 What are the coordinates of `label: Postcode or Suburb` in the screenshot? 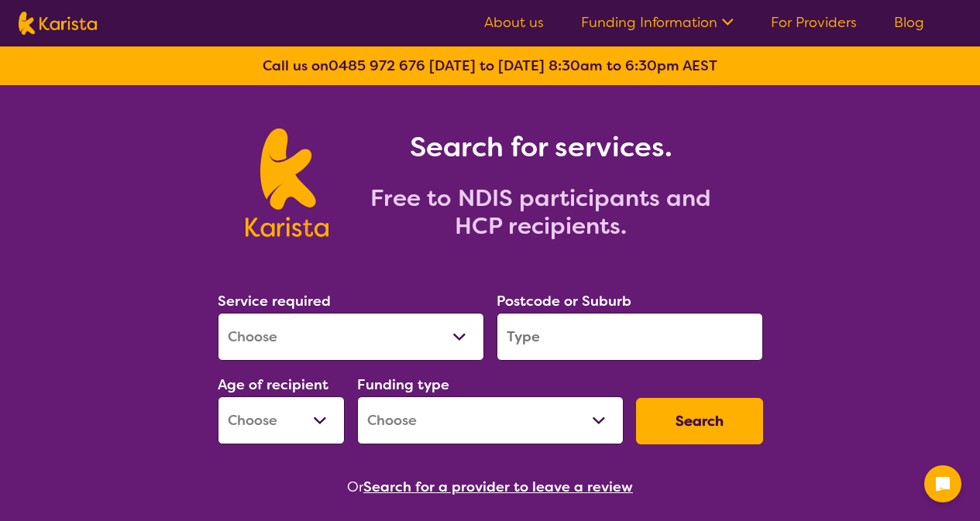 It's located at (564, 301).